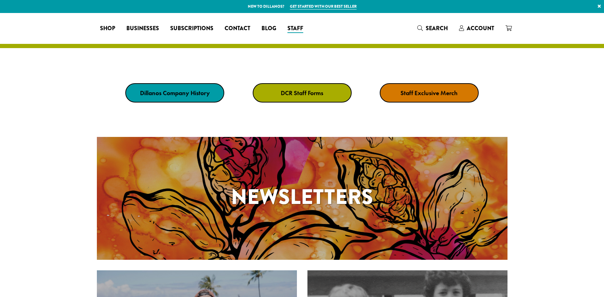  Describe the element at coordinates (175, 93) in the screenshot. I see `a: Dillanos Company History` at that location.